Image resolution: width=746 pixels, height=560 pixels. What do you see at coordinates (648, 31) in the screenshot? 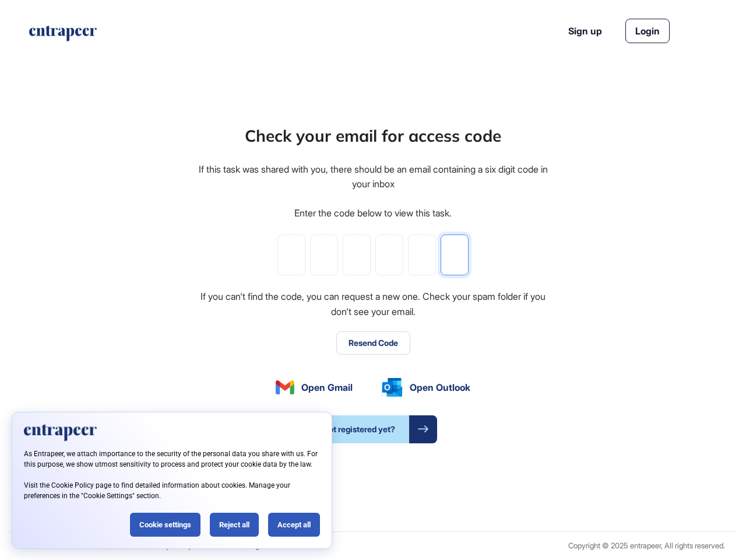
I see `a: Login` at bounding box center [648, 31].